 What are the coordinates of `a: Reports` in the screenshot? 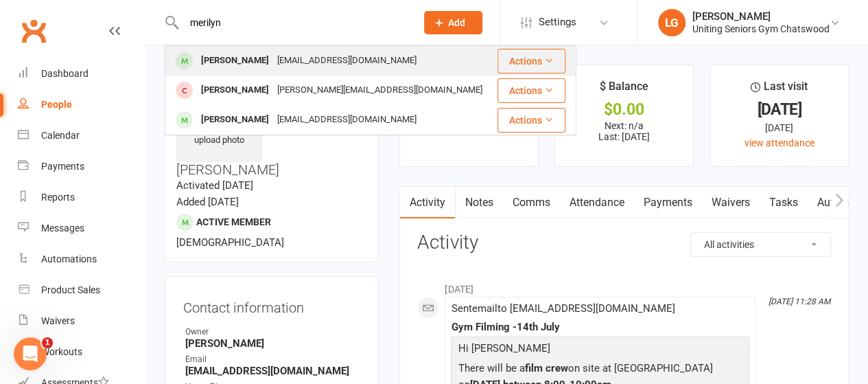 It's located at (81, 197).